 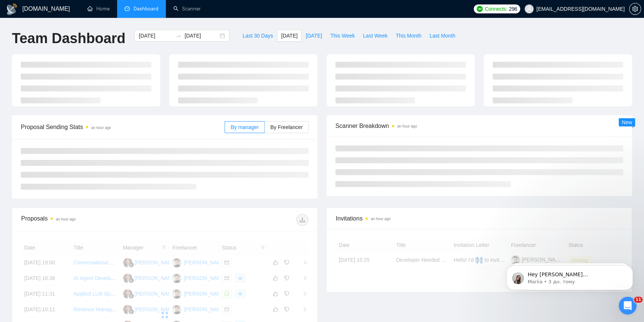 What do you see at coordinates (636, 9) in the screenshot?
I see `span: setting` at bounding box center [636, 9].